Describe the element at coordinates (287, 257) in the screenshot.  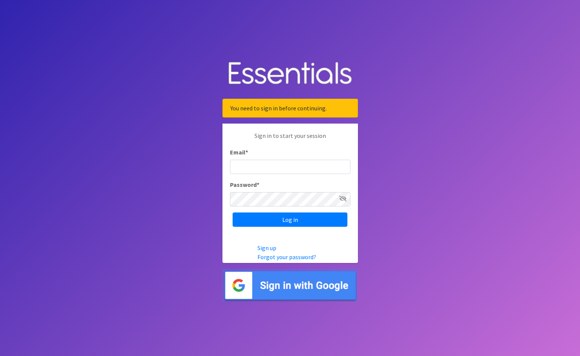
I see `a: Forgot your password?` at that location.